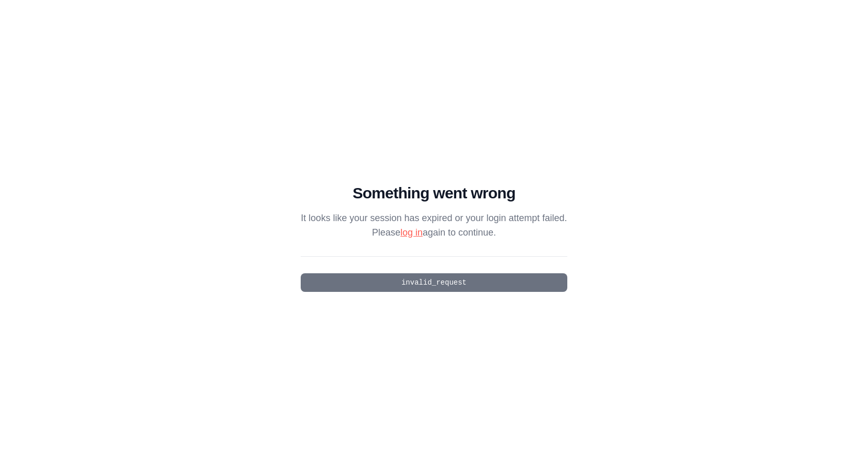 This screenshot has width=868, height=467. What do you see at coordinates (434, 283) in the screenshot?
I see `pre: invalid_request` at bounding box center [434, 283].